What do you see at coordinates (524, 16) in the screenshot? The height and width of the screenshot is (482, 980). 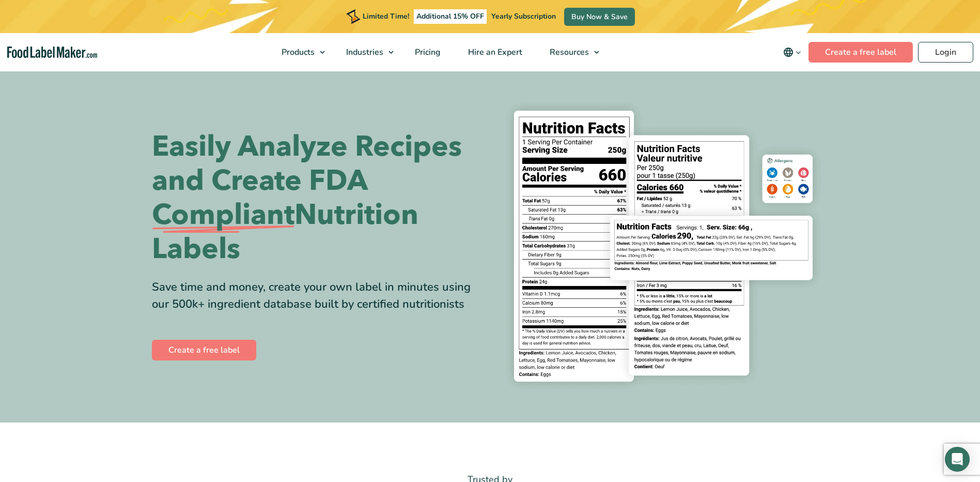 I see `span: Yearly Subscription` at bounding box center [524, 16].